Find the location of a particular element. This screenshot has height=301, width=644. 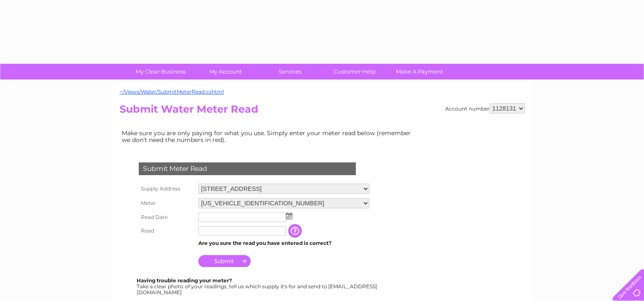

a: Make A Payment is located at coordinates (420, 71).